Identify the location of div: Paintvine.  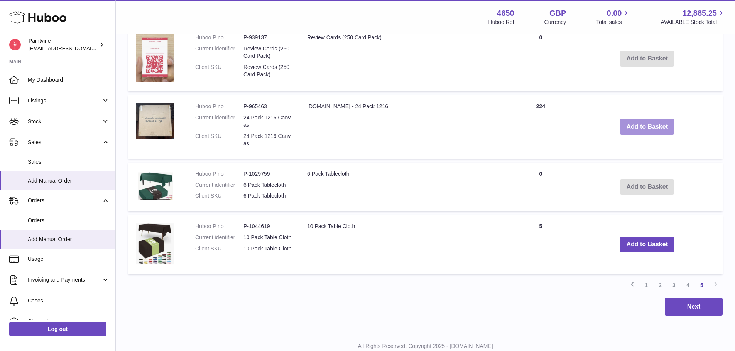
(63, 45).